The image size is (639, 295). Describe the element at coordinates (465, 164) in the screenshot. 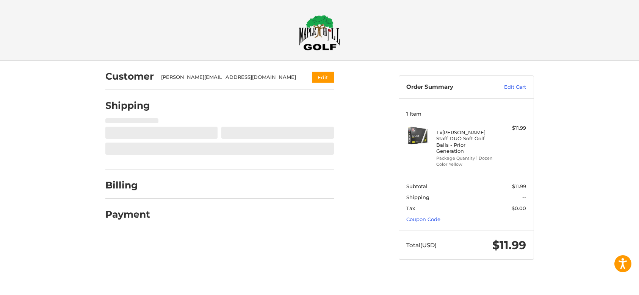

I see `li: Color Yellow` at that location.